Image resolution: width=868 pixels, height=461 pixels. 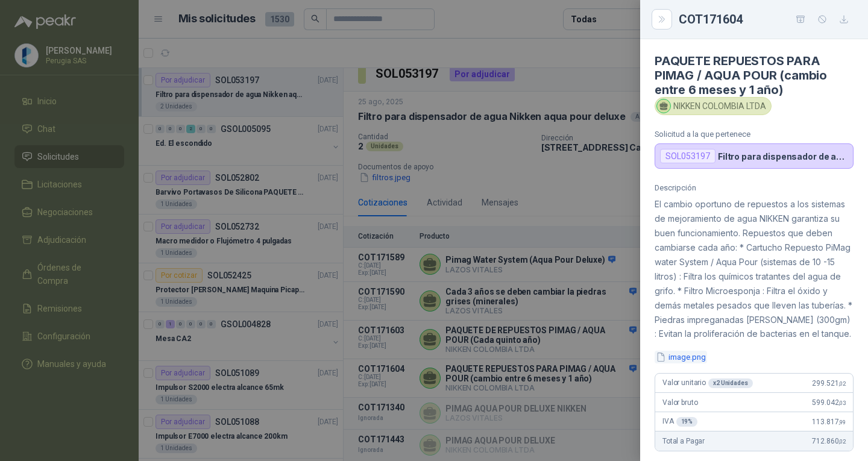 What do you see at coordinates (842, 421) in the screenshot?
I see `span: ,99` at bounding box center [842, 421].